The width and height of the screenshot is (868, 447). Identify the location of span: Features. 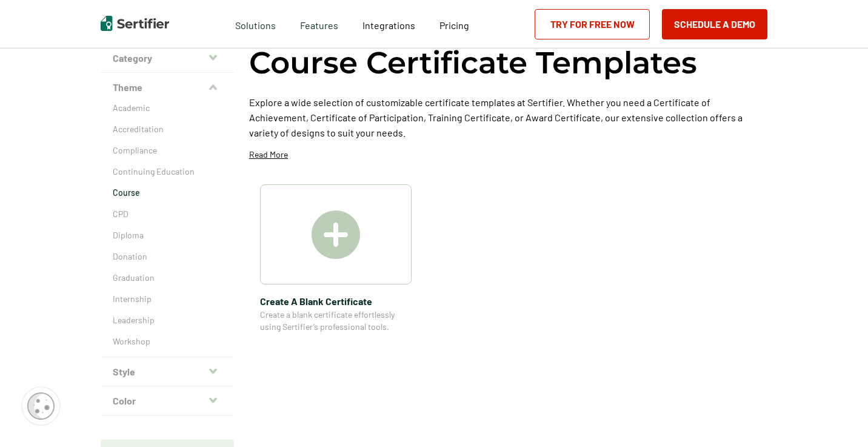
(319, 24).